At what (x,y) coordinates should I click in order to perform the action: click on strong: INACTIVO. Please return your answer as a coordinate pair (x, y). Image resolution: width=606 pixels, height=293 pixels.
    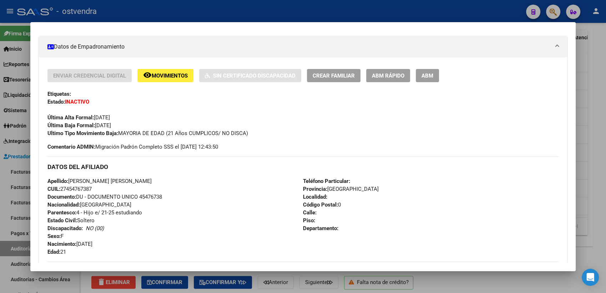
    Looking at the image, I should click on (77, 102).